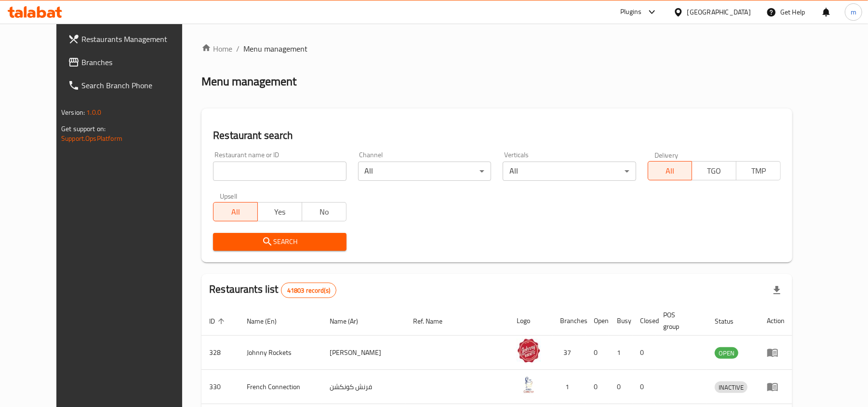 The height and width of the screenshot is (407, 868). Describe the element at coordinates (268, 321) in the screenshot. I see `span: Name (En)` at that location.